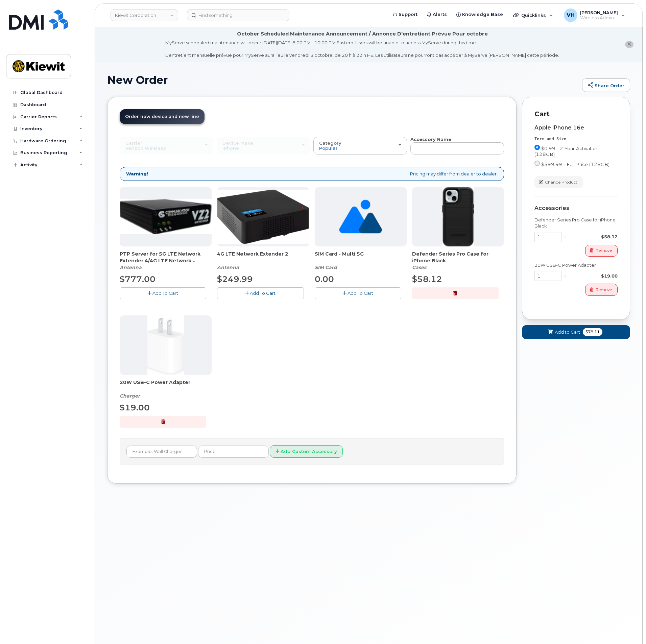  Describe the element at coordinates (567, 332) in the screenshot. I see `span: Add to Cart` at that location.